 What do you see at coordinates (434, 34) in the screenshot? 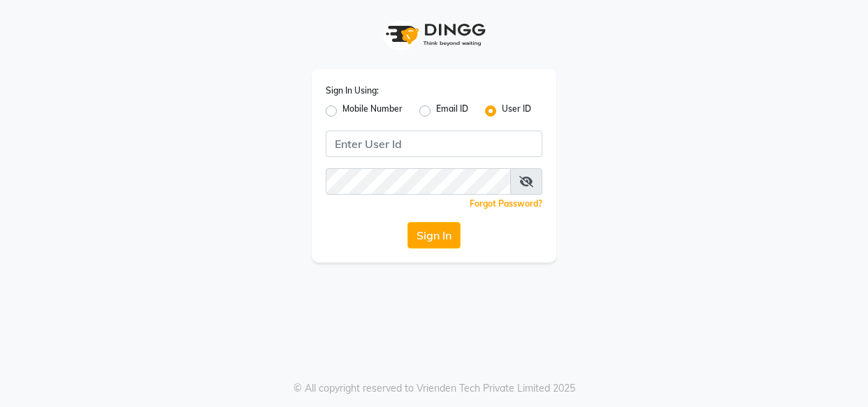
I see `img: logo1.svg` at bounding box center [434, 34].